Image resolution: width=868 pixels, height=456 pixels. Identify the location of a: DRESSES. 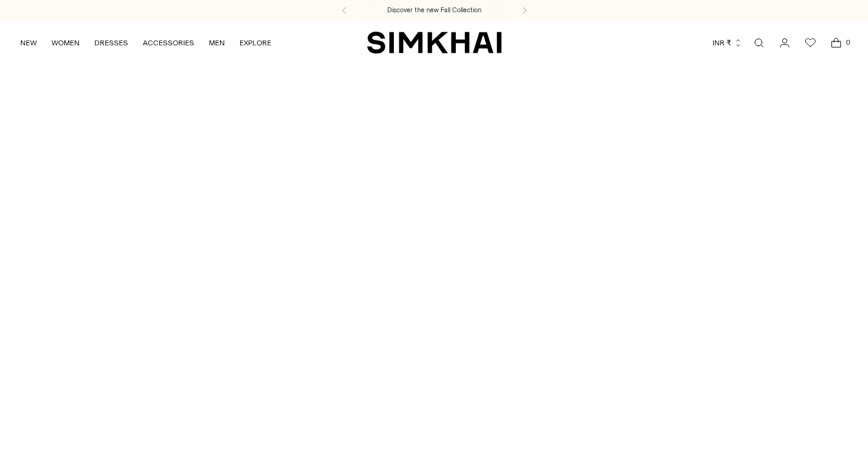
(110, 43).